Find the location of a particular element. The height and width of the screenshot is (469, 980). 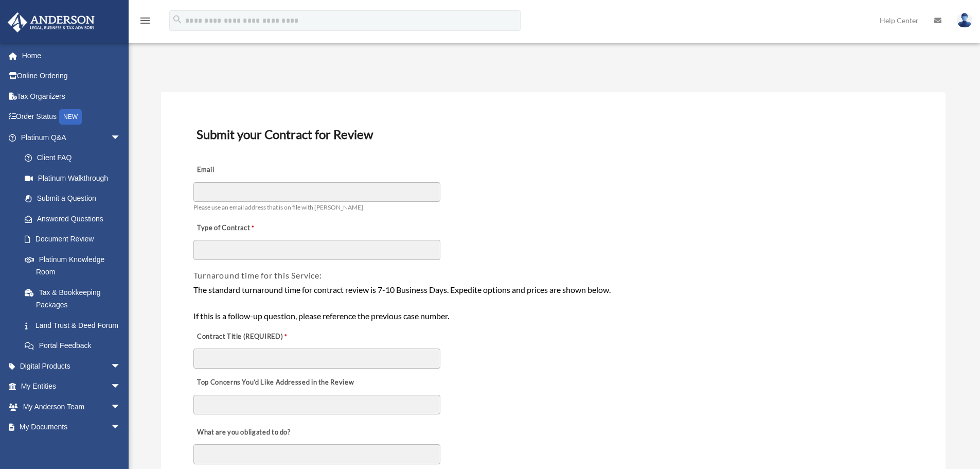

span: Turnaround time for this Service: is located at coordinates (258, 275).